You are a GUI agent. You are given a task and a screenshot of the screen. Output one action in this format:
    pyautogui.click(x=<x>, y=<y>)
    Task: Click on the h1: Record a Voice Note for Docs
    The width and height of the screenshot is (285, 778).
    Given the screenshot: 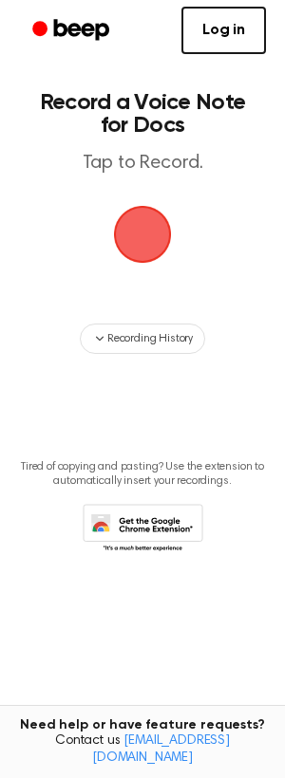 What is the action you would take?
    pyautogui.click(x=142, y=114)
    